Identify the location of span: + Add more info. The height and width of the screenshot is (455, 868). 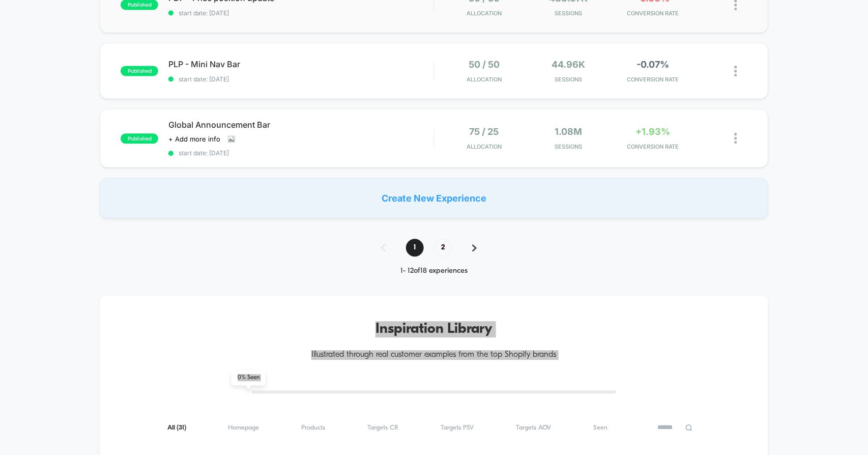
(194, 139).